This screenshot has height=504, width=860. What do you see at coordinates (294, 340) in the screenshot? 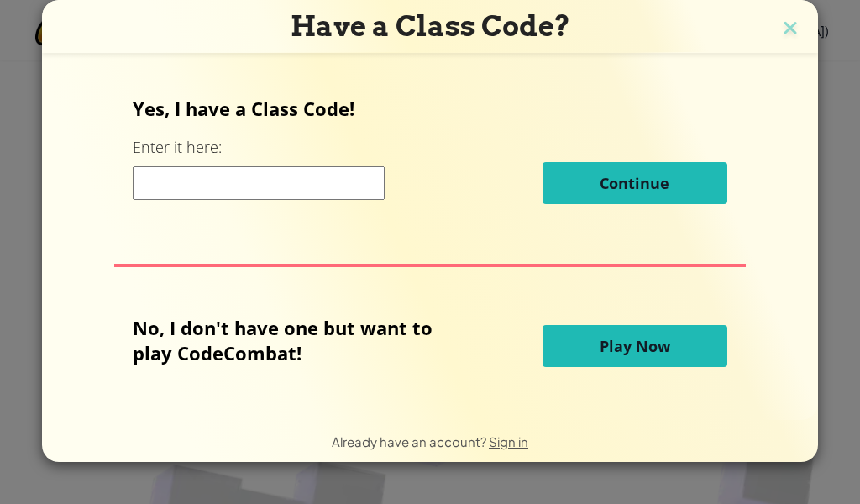
I see `p: No, I don't have one but want to play CodeCombat!` at bounding box center [294, 340].